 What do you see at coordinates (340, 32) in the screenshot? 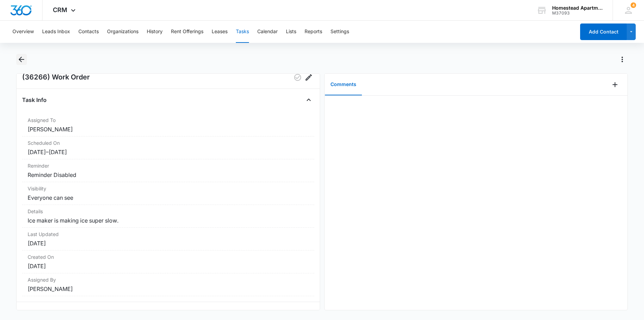
I see `button: Settings` at bounding box center [340, 32].